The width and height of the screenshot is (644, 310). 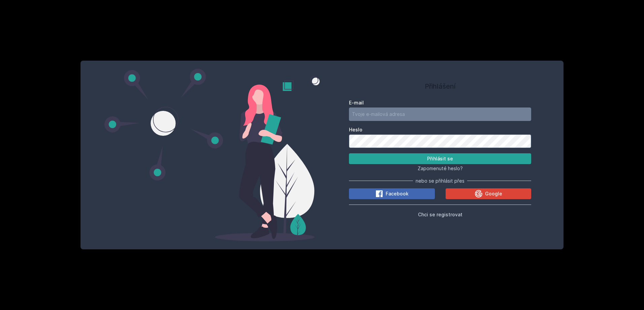 I want to click on label: E-mail, so click(x=440, y=103).